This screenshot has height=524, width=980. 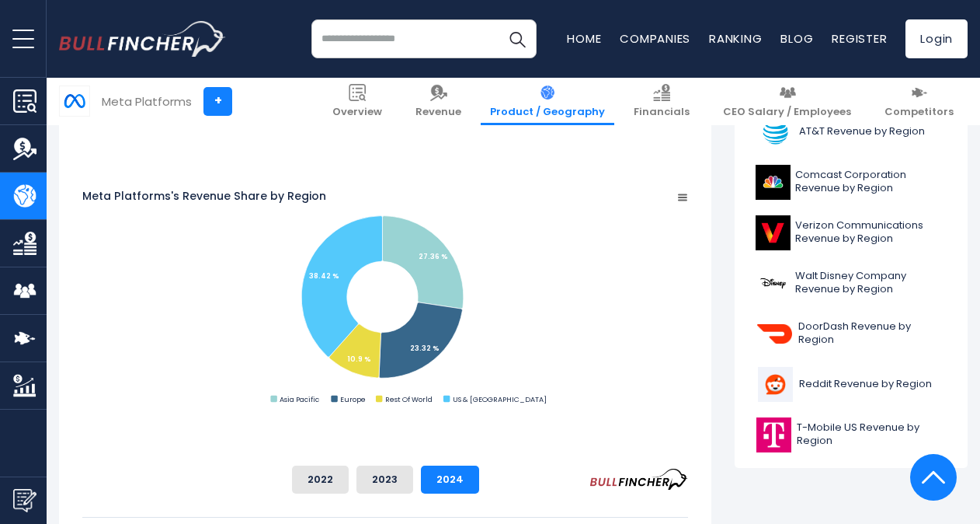 I want to click on button: 2022, so click(x=319, y=480).